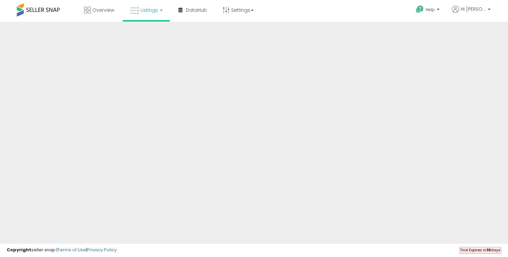  I want to click on a: Privacy Policy, so click(102, 250).